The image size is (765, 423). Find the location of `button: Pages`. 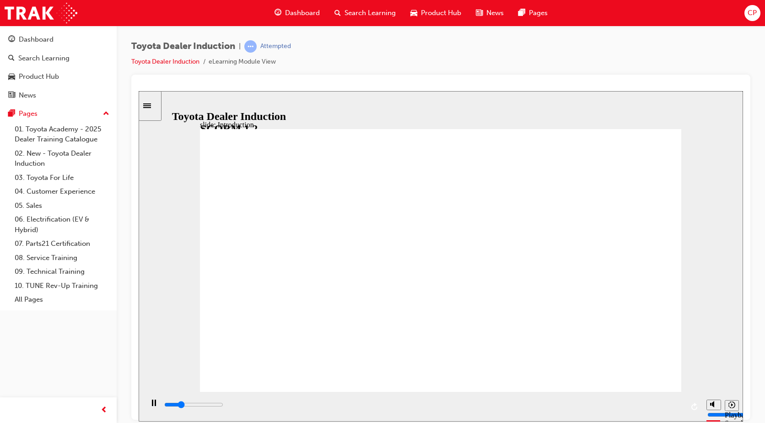

button: Pages is located at coordinates (58, 113).